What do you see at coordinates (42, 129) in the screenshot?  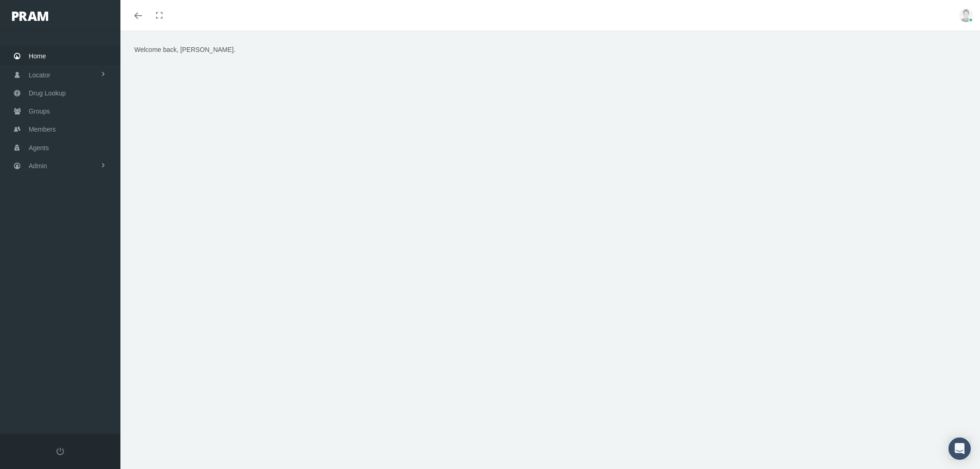 I see `span: Members` at bounding box center [42, 129].